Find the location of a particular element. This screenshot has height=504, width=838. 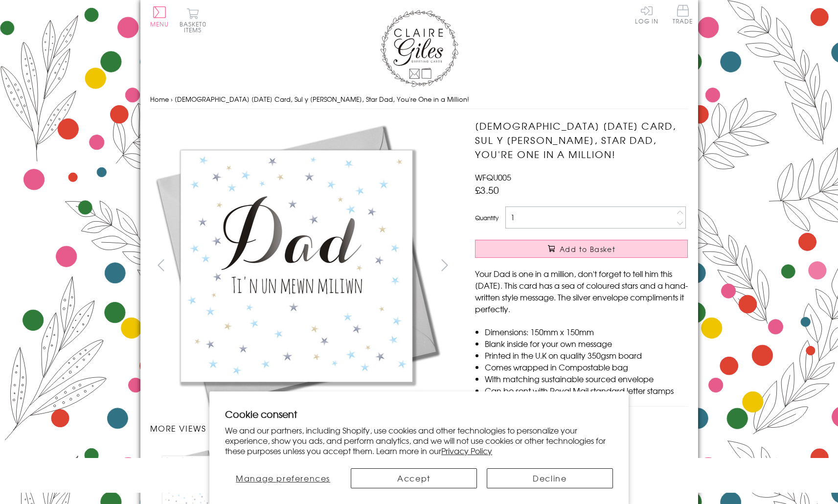

span: WFQU005 is located at coordinates (493, 177).